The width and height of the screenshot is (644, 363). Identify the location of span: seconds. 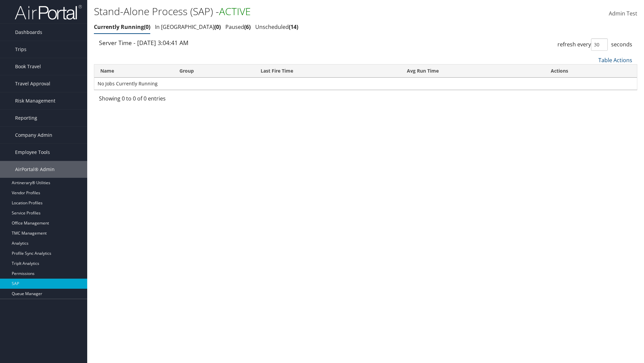
(622, 44).